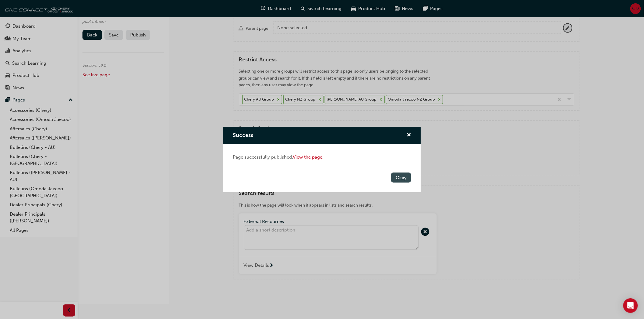  What do you see at coordinates (631, 306) in the screenshot?
I see `div: Open Intercom Messenger` at bounding box center [631, 306].